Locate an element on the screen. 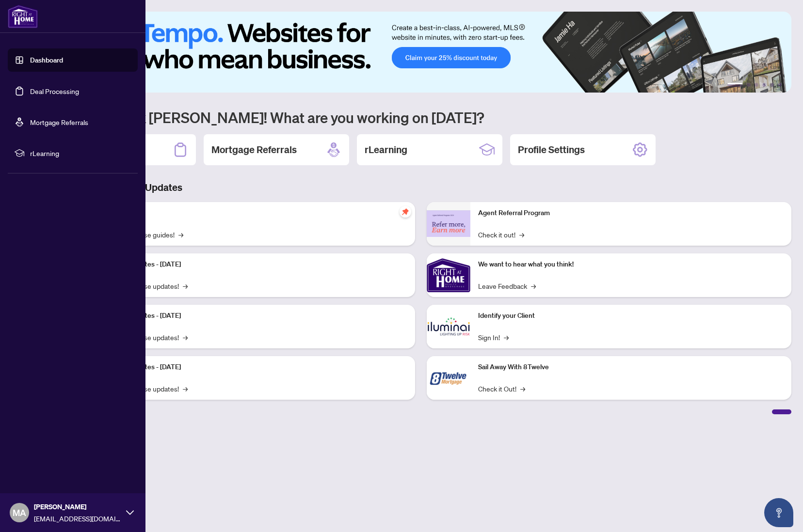 Image resolution: width=803 pixels, height=532 pixels. button: 3 is located at coordinates (757, 85).